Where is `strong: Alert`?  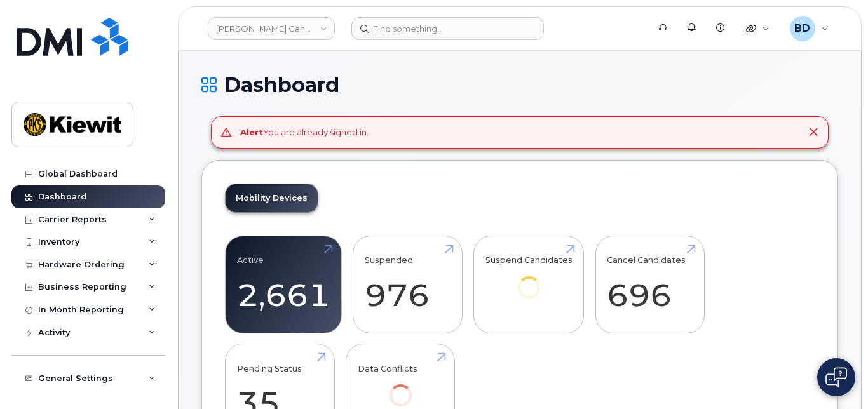 strong: Alert is located at coordinates (252, 132).